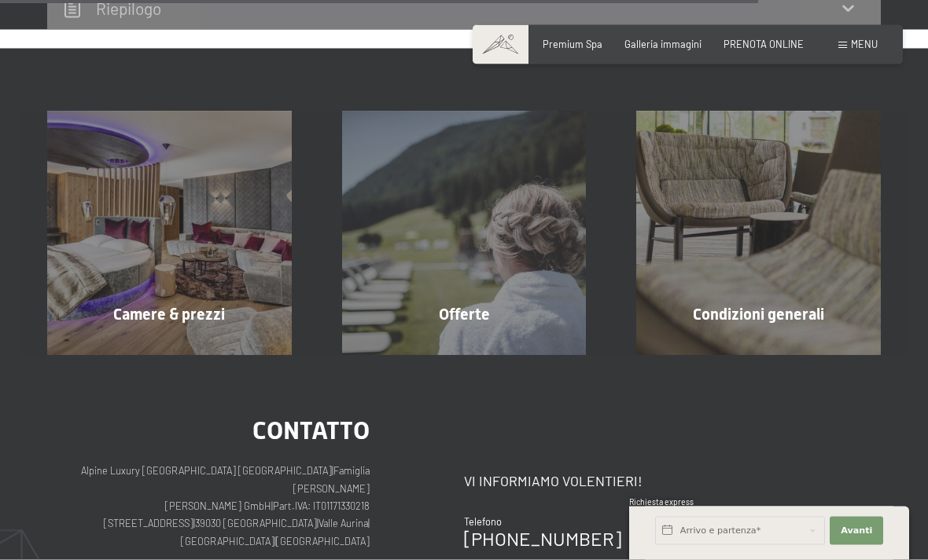 The image size is (928, 560). What do you see at coordinates (169, 315) in the screenshot?
I see `span: Camere & prezzi` at bounding box center [169, 315].